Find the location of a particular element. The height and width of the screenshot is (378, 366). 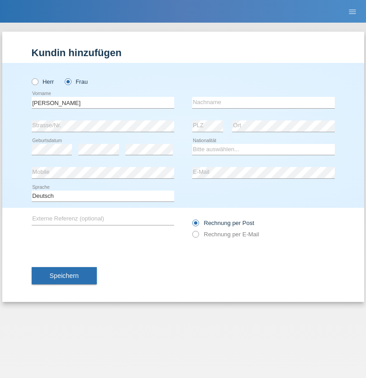

i: menu is located at coordinates (352, 12).